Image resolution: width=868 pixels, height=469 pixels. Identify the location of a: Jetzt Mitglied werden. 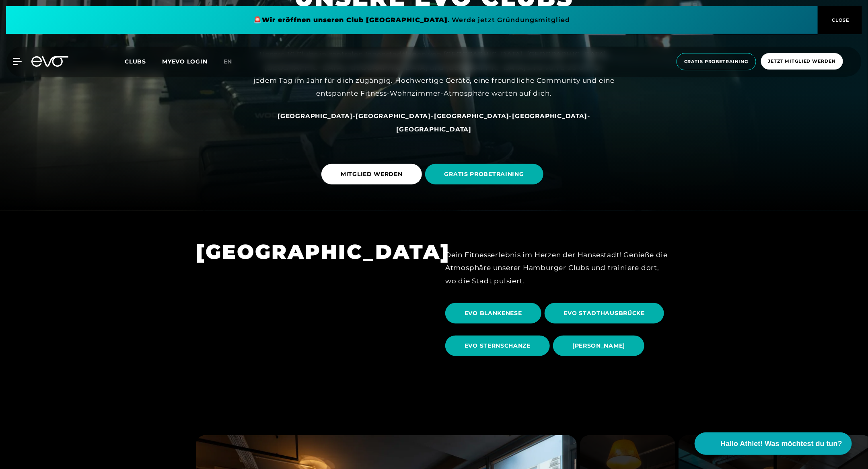
(802, 62).